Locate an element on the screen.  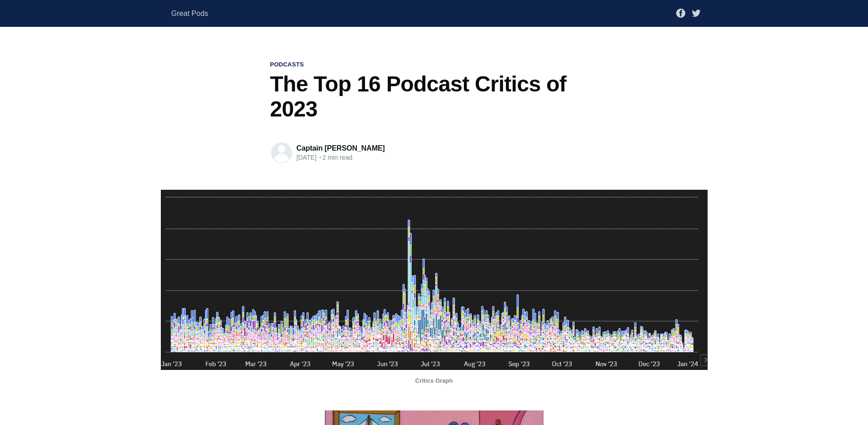
span: 2 min read is located at coordinates (335, 157).